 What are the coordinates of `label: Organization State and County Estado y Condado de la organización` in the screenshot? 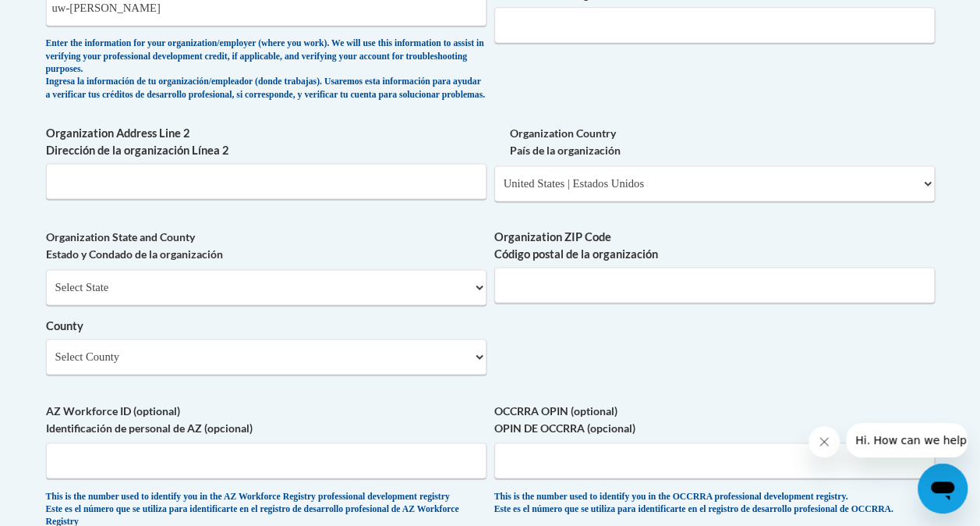 It's located at (266, 246).